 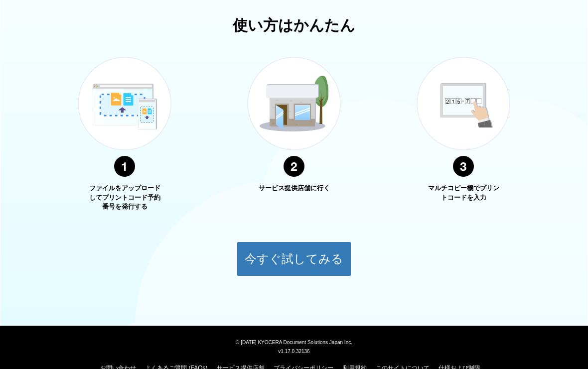 I want to click on span: v1.17.0.32136, so click(x=293, y=351).